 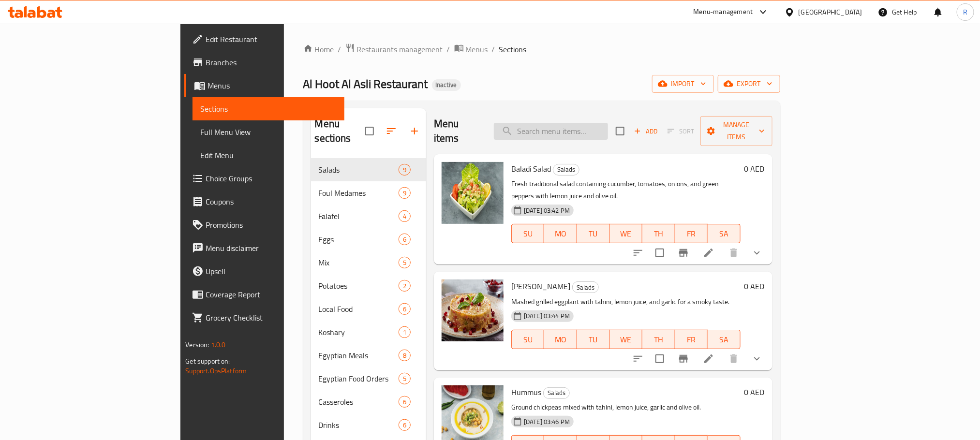 I want to click on div: Egyptian Food Orders5, so click(x=369, y=378).